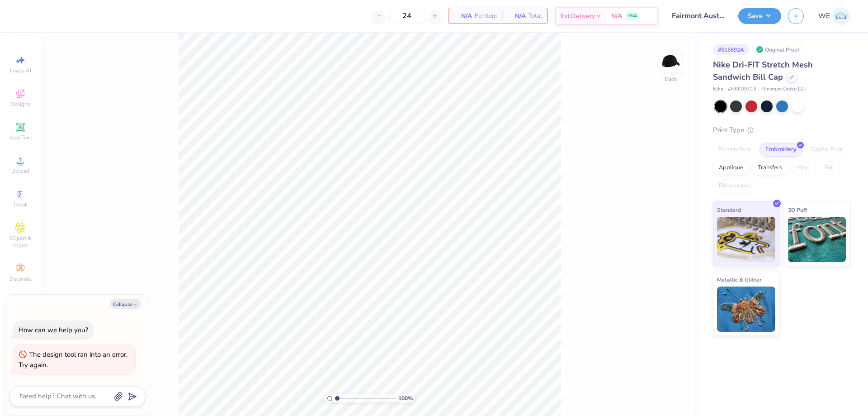  I want to click on img: Back, so click(671, 62).